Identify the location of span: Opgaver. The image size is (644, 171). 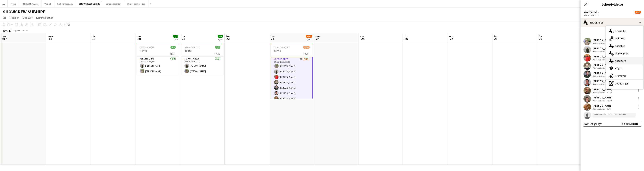
(27, 18).